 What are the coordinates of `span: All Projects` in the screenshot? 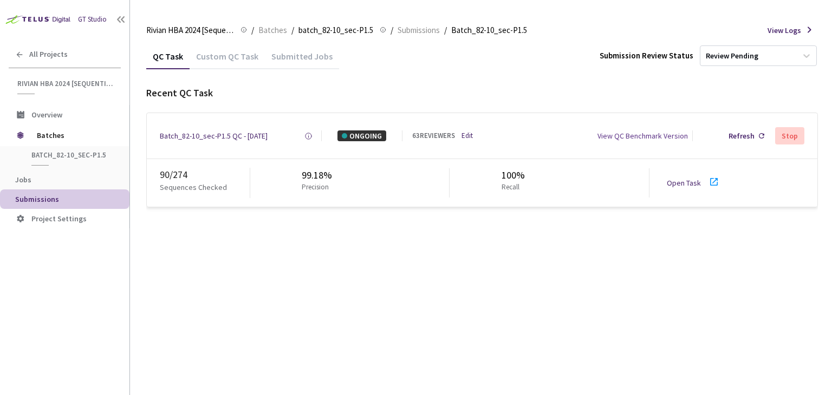 It's located at (48, 54).